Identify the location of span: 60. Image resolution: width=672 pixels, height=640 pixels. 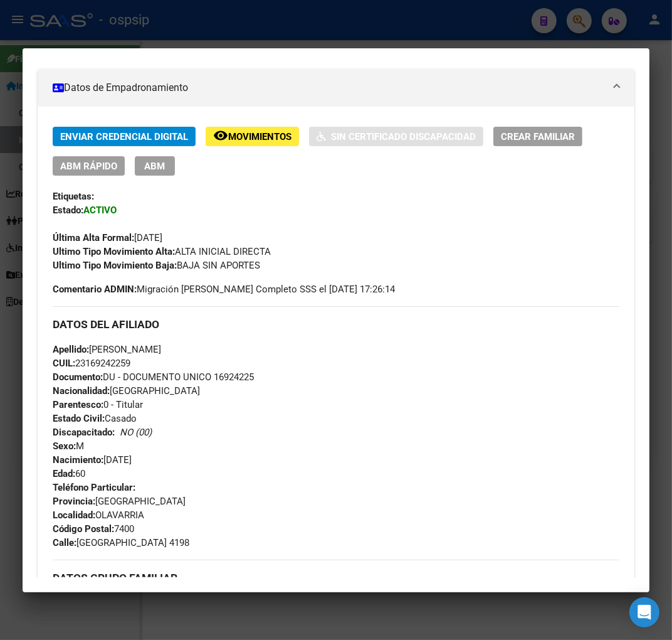
(69, 474).